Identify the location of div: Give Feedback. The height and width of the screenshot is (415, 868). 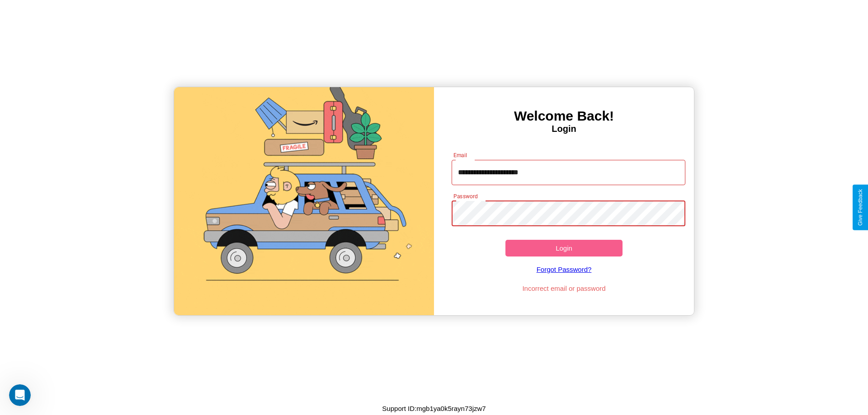
(860, 207).